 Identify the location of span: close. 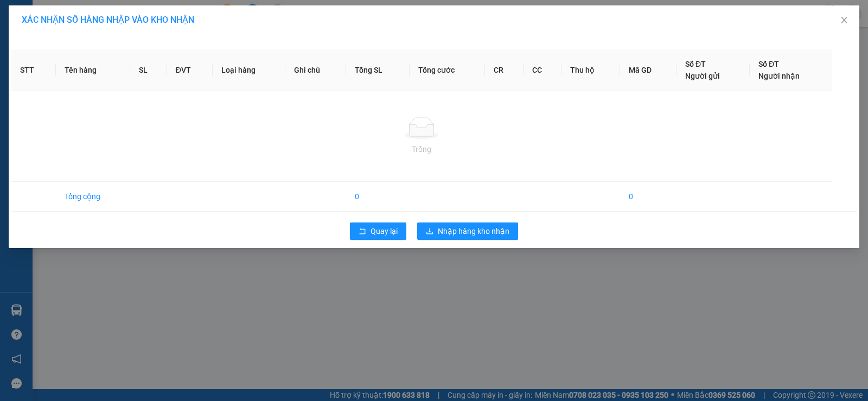
(844, 20).